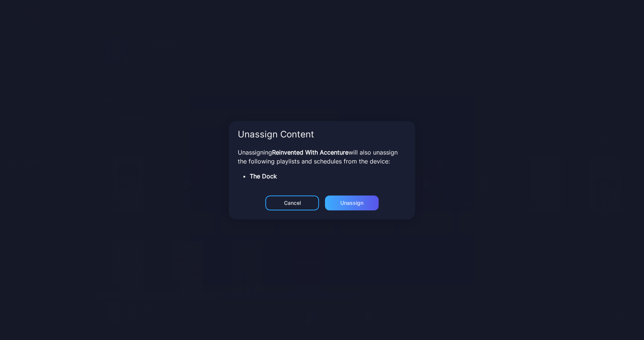  Describe the element at coordinates (322, 157) in the screenshot. I see `p: Unassigning will also unassign the following playlists and schedules from the device:` at that location.